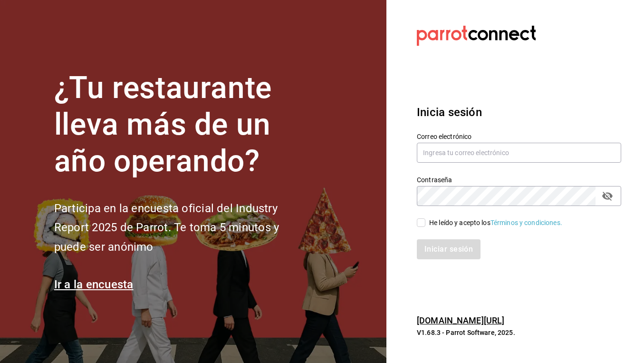 The width and height of the screenshot is (644, 363). Describe the element at coordinates (519, 153) in the screenshot. I see `input: Ingresa tu correo electrónico` at that location.